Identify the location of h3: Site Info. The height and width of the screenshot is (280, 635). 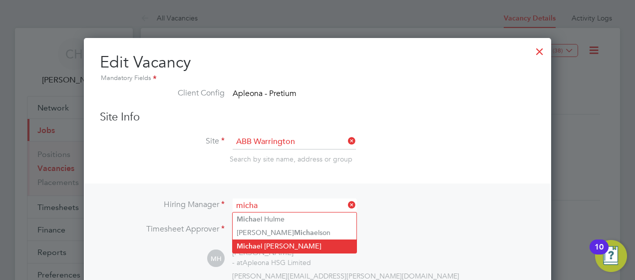
(318, 117).